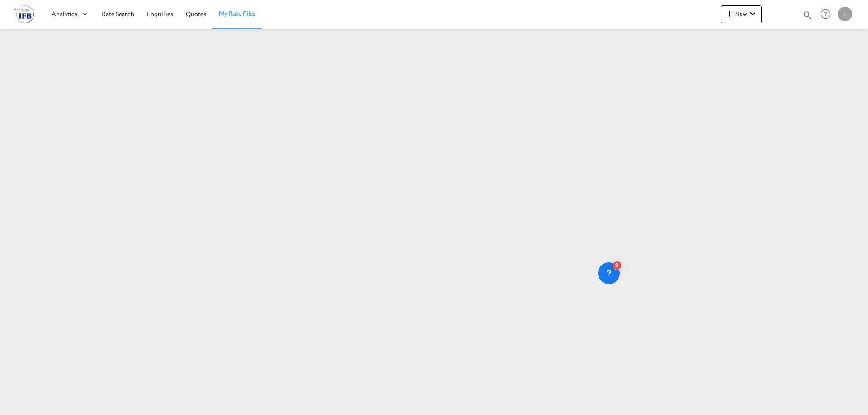 Image resolution: width=868 pixels, height=415 pixels. What do you see at coordinates (160, 14) in the screenshot?
I see `span: Enquiries` at bounding box center [160, 14].